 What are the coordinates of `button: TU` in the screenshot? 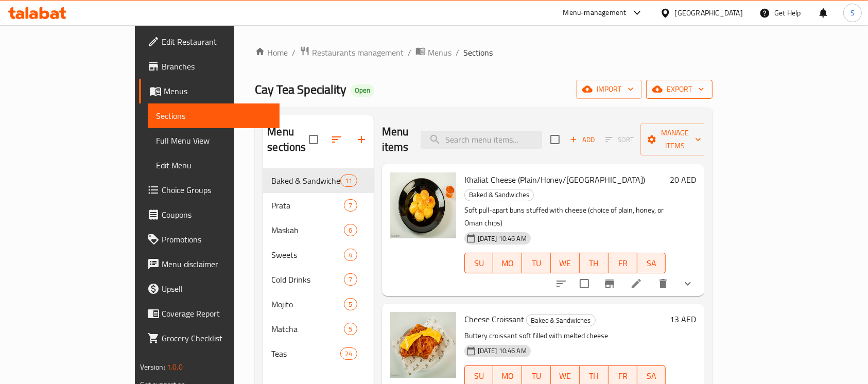 It's located at (536, 263).